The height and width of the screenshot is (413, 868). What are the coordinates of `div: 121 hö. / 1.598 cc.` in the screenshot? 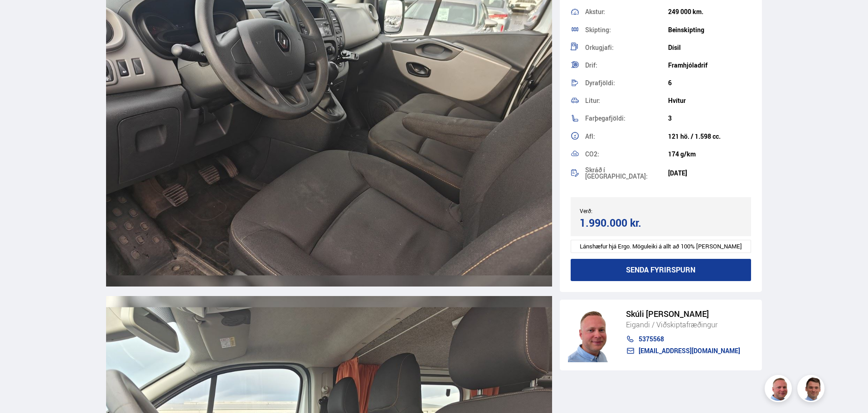 It's located at (709, 136).